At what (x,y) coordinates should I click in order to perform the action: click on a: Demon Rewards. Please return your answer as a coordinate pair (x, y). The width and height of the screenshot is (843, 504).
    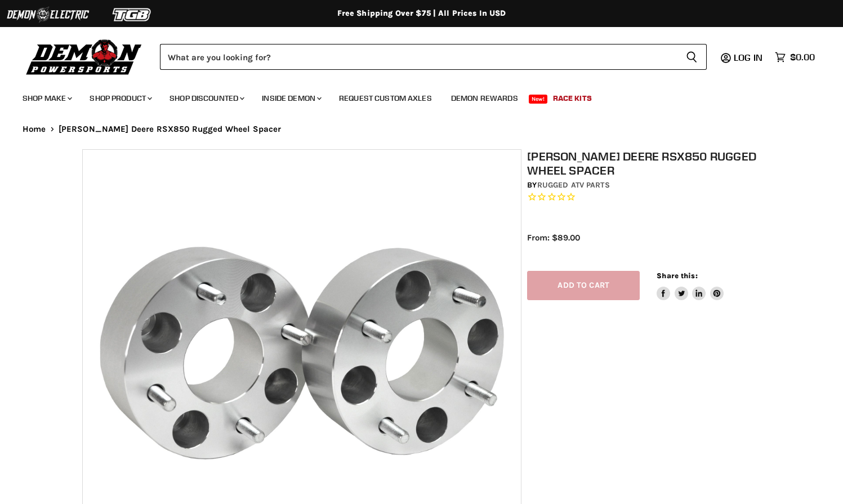
    Looking at the image, I should click on (484, 98).